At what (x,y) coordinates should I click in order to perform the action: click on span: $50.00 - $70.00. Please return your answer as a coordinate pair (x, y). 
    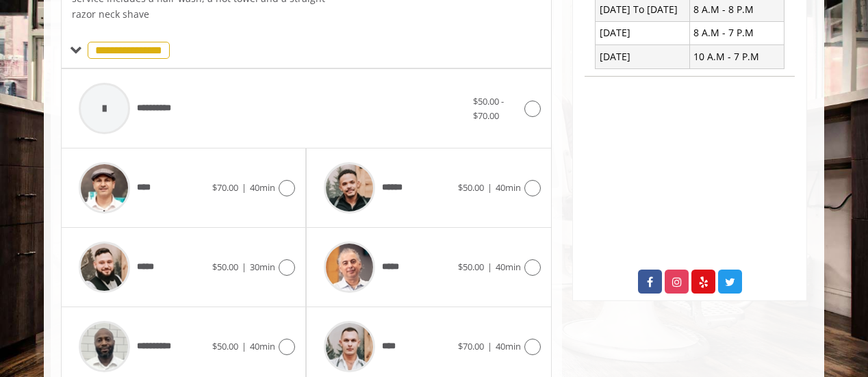
    Looking at the image, I should click on (488, 108).